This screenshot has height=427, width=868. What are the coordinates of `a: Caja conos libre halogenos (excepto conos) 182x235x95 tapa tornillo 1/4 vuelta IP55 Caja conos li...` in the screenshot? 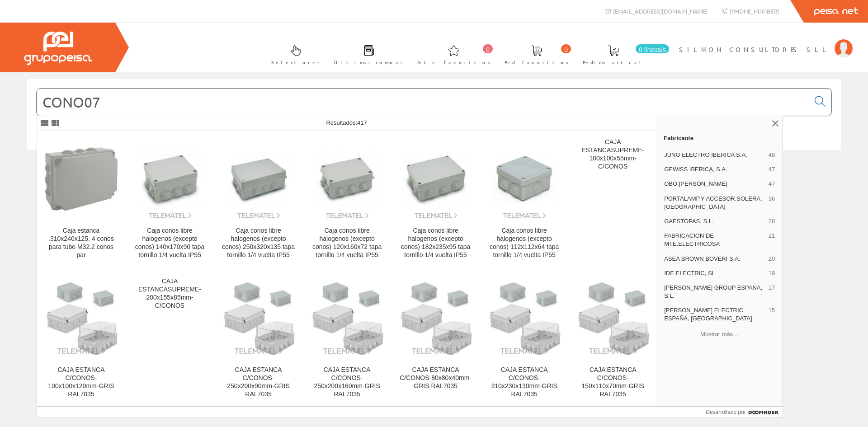 It's located at (436, 200).